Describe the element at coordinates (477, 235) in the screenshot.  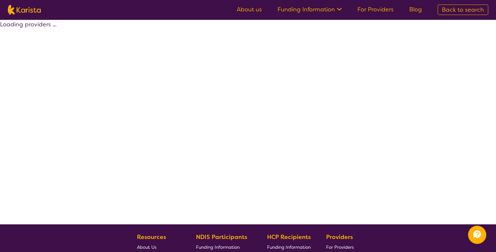
I see `button: Channel Menu` at that location.